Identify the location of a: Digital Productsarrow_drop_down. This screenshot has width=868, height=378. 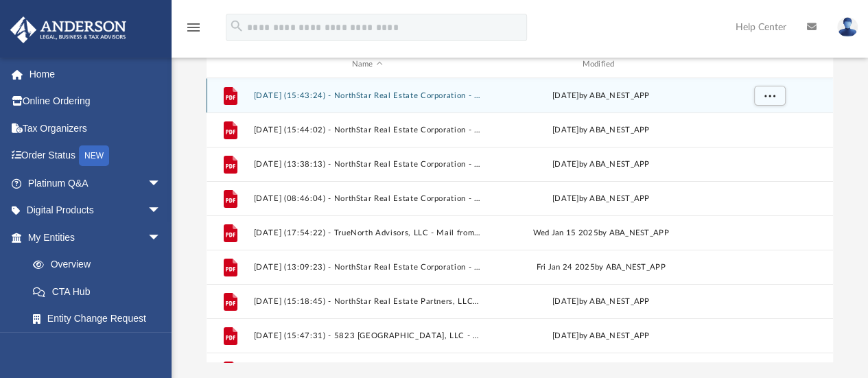
(96, 211).